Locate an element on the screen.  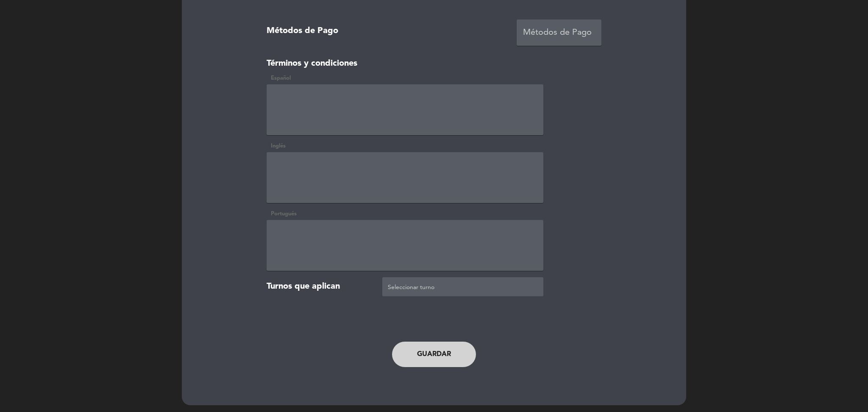
div: Turnos que aplican is located at coordinates (318, 287).